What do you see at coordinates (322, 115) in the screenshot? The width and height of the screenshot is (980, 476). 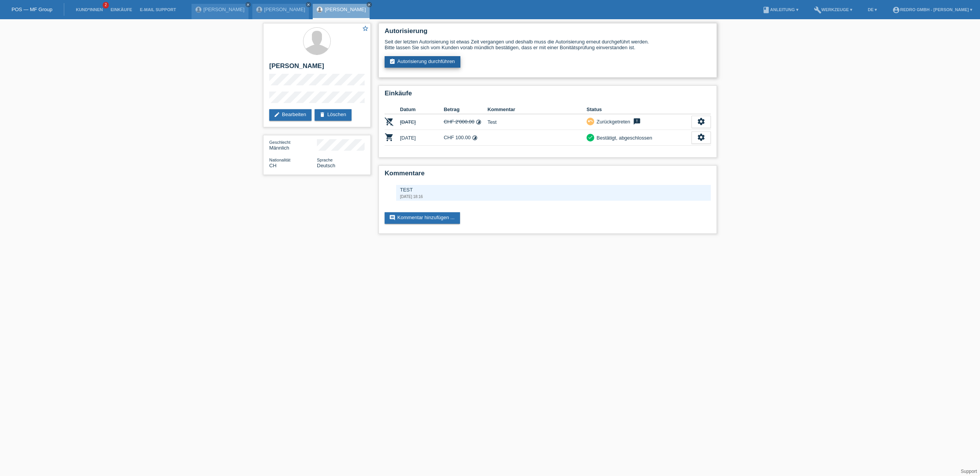 I see `i: delete` at bounding box center [322, 115].